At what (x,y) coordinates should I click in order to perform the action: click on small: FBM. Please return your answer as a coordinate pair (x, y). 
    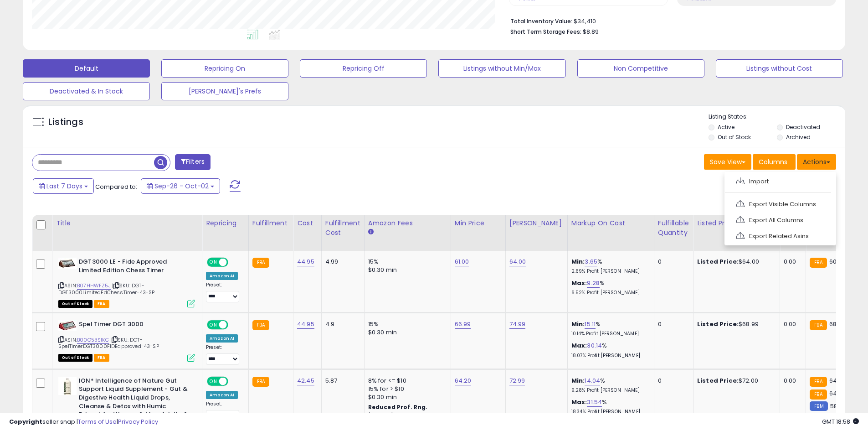
    Looking at the image, I should click on (819, 406).